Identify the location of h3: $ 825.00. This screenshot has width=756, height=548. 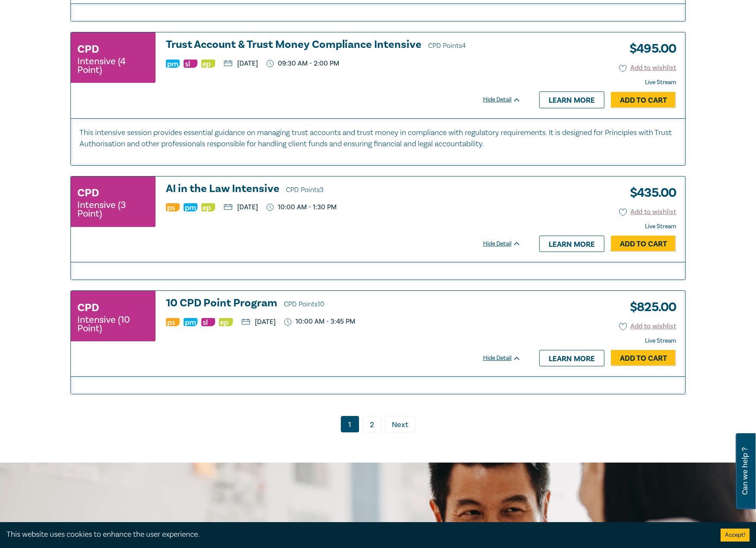
(650, 308).